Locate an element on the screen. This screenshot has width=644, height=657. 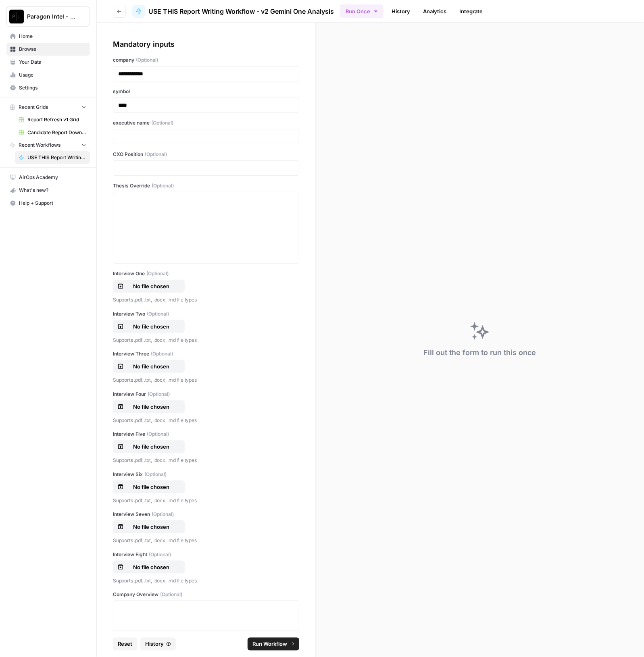
span: Usage is located at coordinates (52, 75).